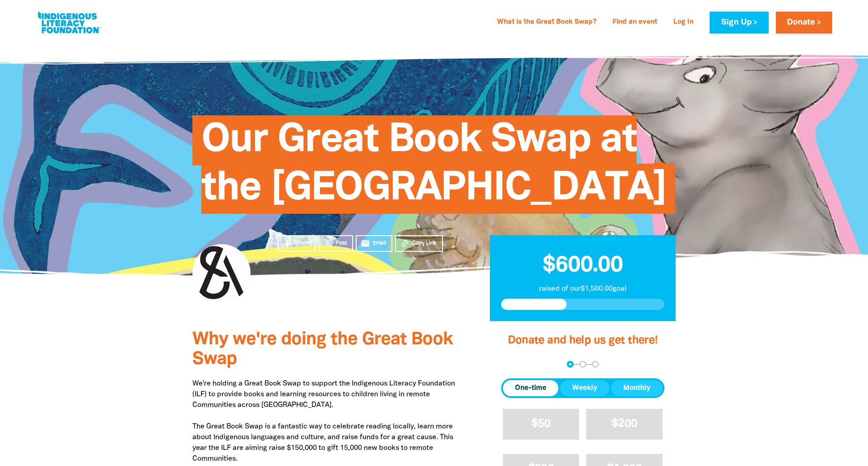 This screenshot has height=466, width=868. Describe the element at coordinates (804, 22) in the screenshot. I see `a: Donate` at that location.